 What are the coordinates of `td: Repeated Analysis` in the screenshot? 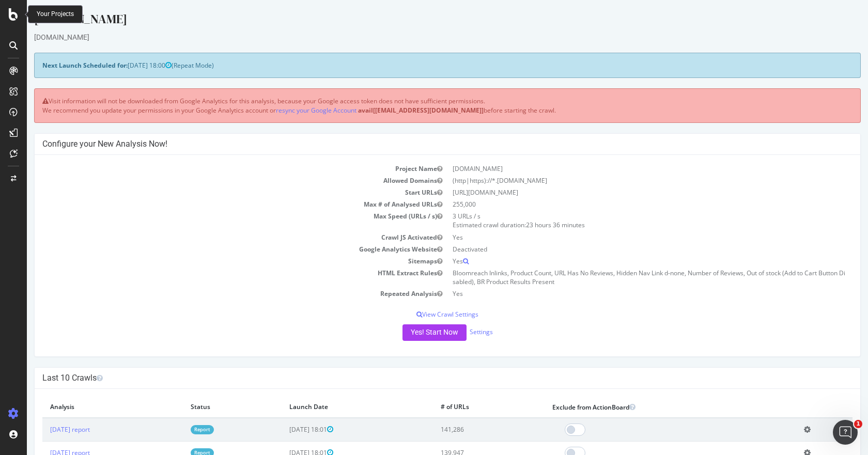 It's located at (218, 293).